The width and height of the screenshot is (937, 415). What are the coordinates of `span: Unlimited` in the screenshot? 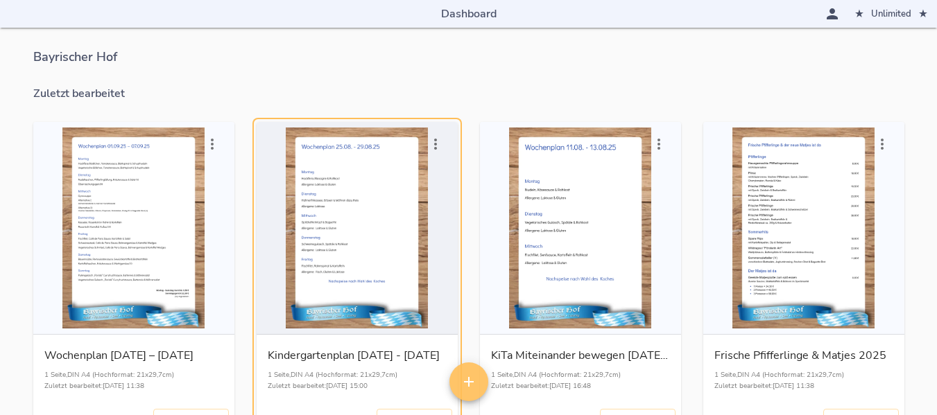 It's located at (891, 14).